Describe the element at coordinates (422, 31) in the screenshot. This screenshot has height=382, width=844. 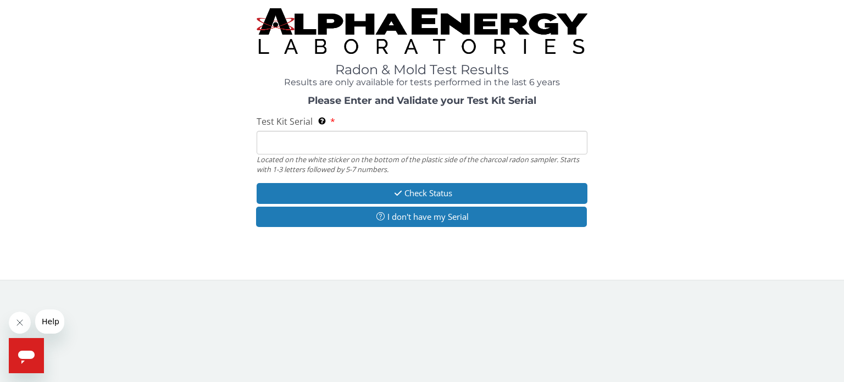
I see `img: TightCrop.jpg` at that location.